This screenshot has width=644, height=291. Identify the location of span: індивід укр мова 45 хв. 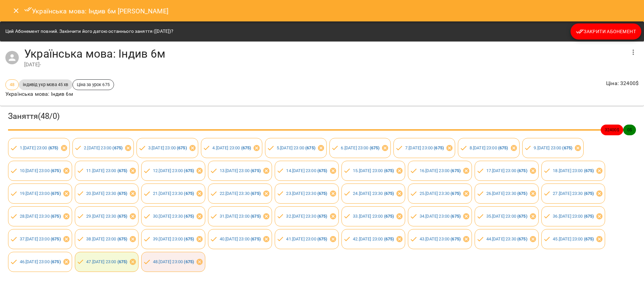
(45, 84).